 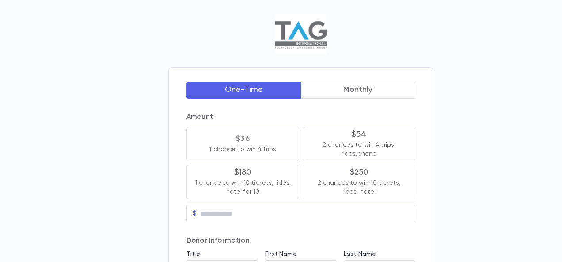 I want to click on button: $1801 chance to win 10 tickets, rides, hotel for 10, so click(x=242, y=182).